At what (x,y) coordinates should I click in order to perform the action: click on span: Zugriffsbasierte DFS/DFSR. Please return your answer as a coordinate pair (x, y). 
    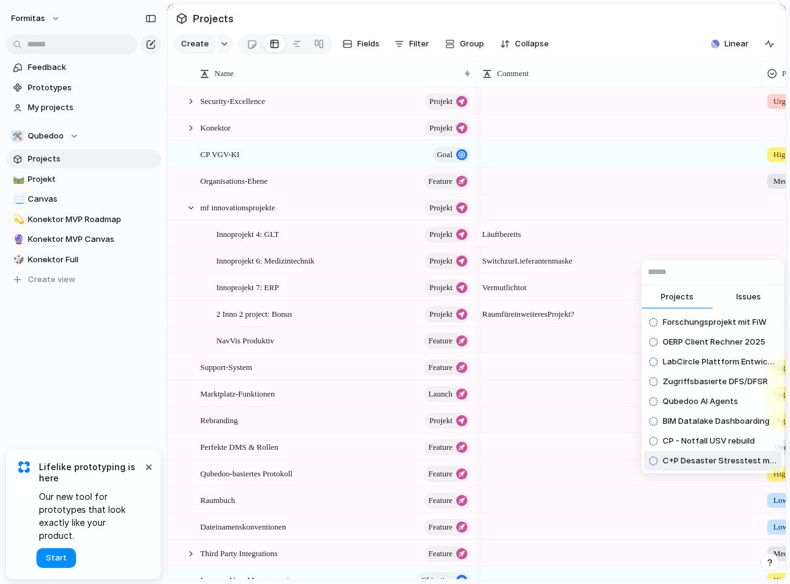
    Looking at the image, I should click on (715, 381).